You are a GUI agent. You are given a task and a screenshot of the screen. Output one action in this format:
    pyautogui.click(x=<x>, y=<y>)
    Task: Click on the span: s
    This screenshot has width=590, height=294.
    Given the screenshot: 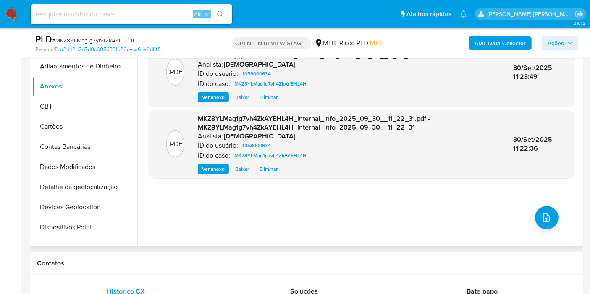 What is the action you would take?
    pyautogui.click(x=207, y=14)
    